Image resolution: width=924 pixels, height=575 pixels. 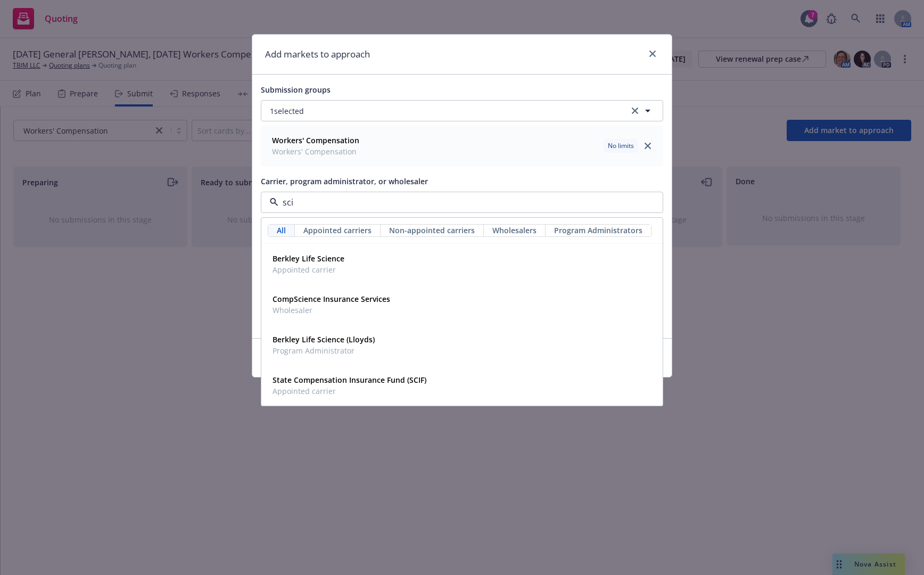 What do you see at coordinates (331, 298) in the screenshot?
I see `strong: CompScience Insurance Services` at bounding box center [331, 298].